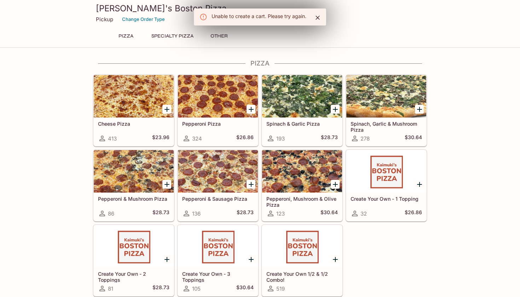 The image size is (520, 297). What do you see at coordinates (172, 36) in the screenshot?
I see `button: Specialty Pizza` at bounding box center [172, 36].